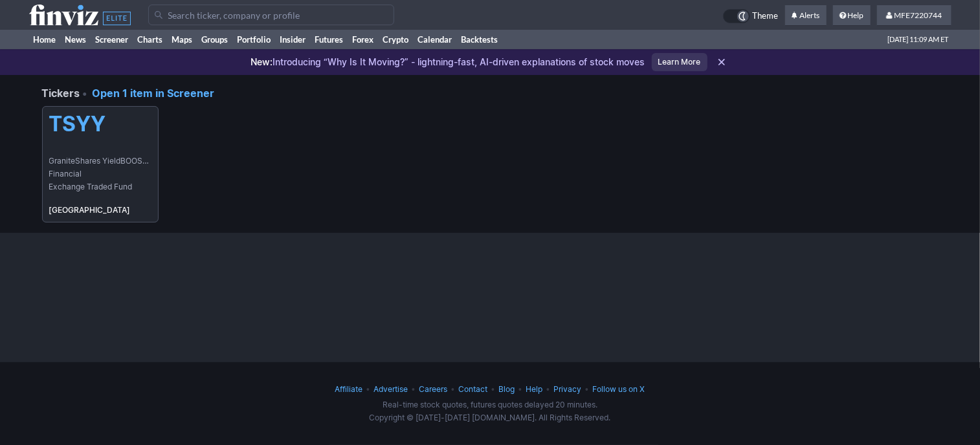  What do you see at coordinates (329, 39) in the screenshot?
I see `a: Futures` at bounding box center [329, 39].